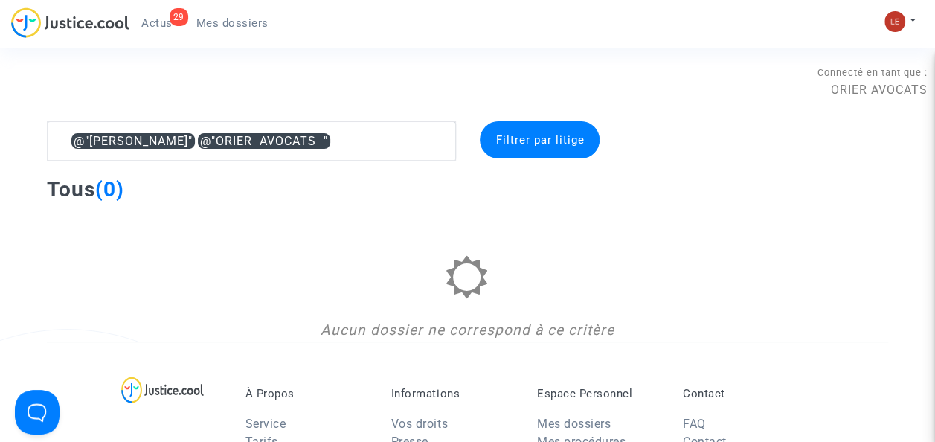 The image size is (935, 442). I want to click on a: FAQ, so click(694, 423).